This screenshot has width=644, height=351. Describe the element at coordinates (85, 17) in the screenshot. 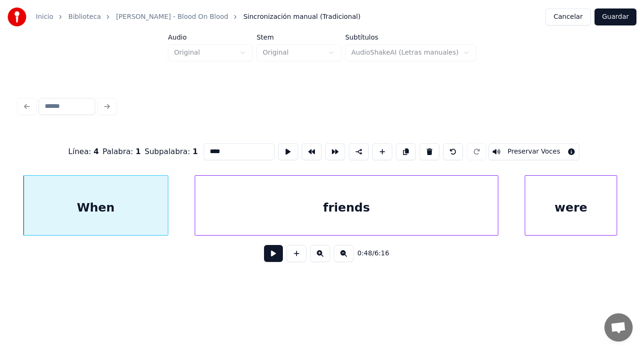

I see `a: Biblioteca` at that location.